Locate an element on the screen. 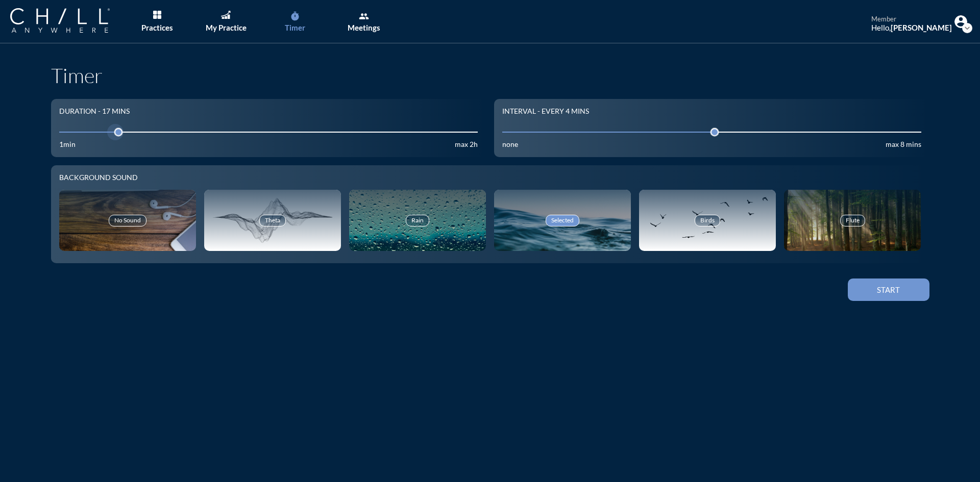  div: No Sound is located at coordinates (128, 220).